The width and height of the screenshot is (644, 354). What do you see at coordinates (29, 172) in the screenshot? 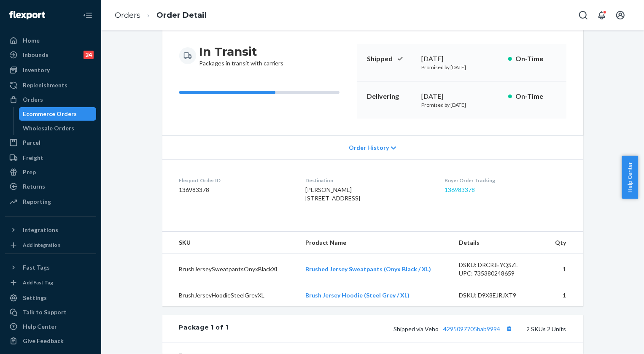
I see `div: Prep` at bounding box center [29, 172].